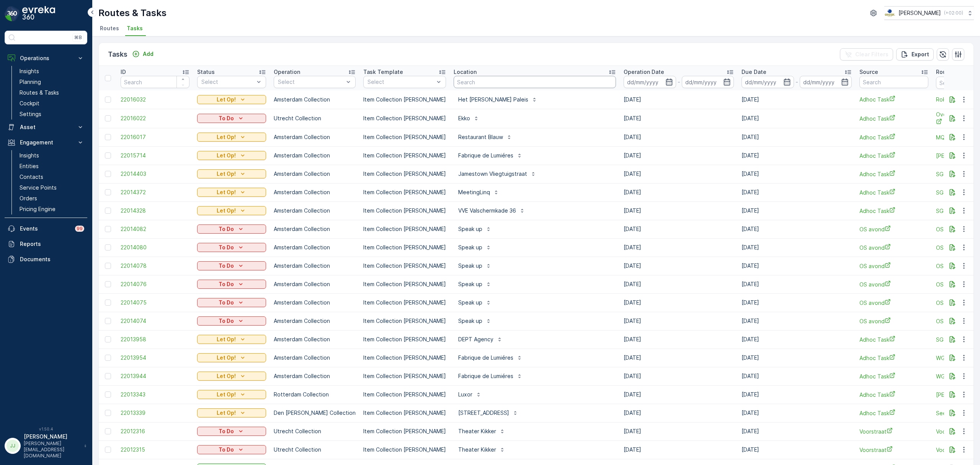 This screenshot has height=465, width=980. Describe the element at coordinates (497, 174) in the screenshot. I see `button: Jamestown Vliegtuigstraat` at that location.